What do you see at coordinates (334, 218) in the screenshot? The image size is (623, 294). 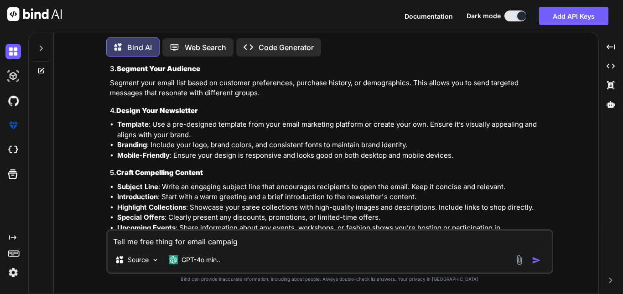 I see `li: : Clearly present any discounts, promotions, or limited-time offers.` at bounding box center [334, 218].